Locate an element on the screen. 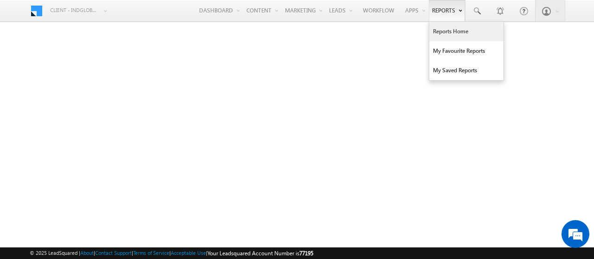 The height and width of the screenshot is (259, 594). a: Terms of Service is located at coordinates (151, 253).